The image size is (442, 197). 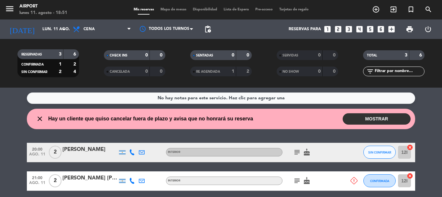 What do you see at coordinates (40, 118) in the screenshot?
I see `i: close` at bounding box center [40, 118].